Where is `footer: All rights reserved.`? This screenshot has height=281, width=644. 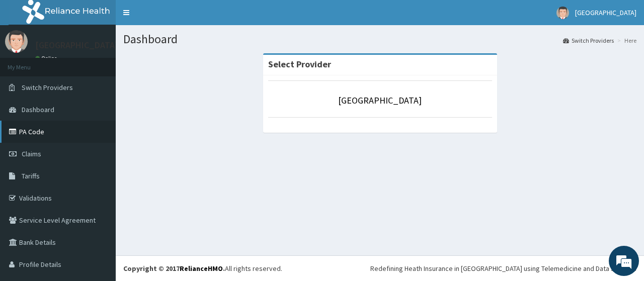
footer: All rights reserved. is located at coordinates (380, 268).